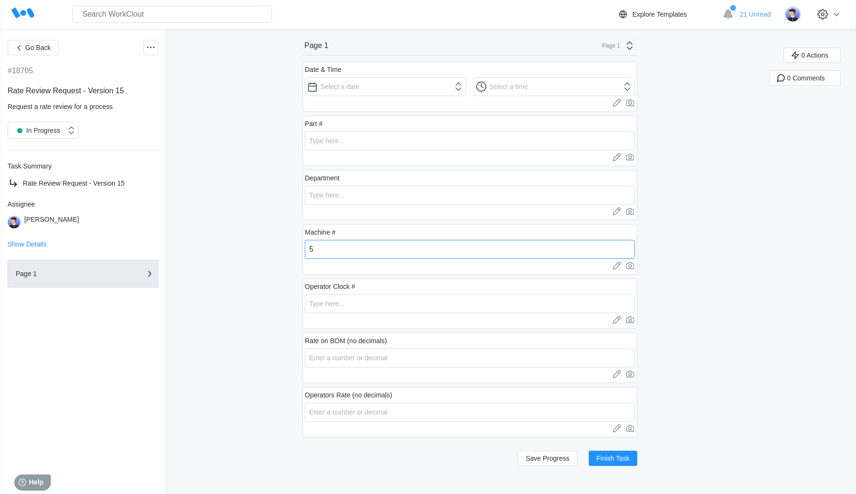 This screenshot has height=494, width=856. I want to click on div: Explore Templates, so click(660, 14).